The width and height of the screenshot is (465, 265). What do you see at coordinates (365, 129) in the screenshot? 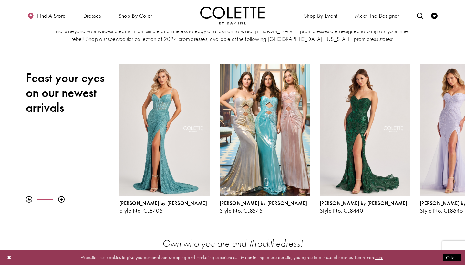
I see `a: Visit Colette by Daphne Style No. CL8440 Page` at bounding box center [365, 129].